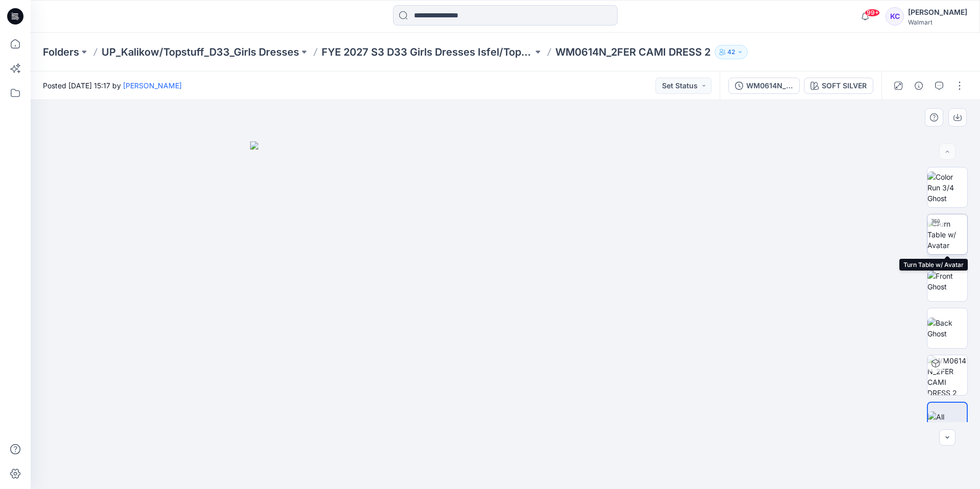 Image resolution: width=980 pixels, height=489 pixels. Describe the element at coordinates (200, 52) in the screenshot. I see `a: UP_Kalikow/Topstuff_D33_Girls Dresses` at that location.